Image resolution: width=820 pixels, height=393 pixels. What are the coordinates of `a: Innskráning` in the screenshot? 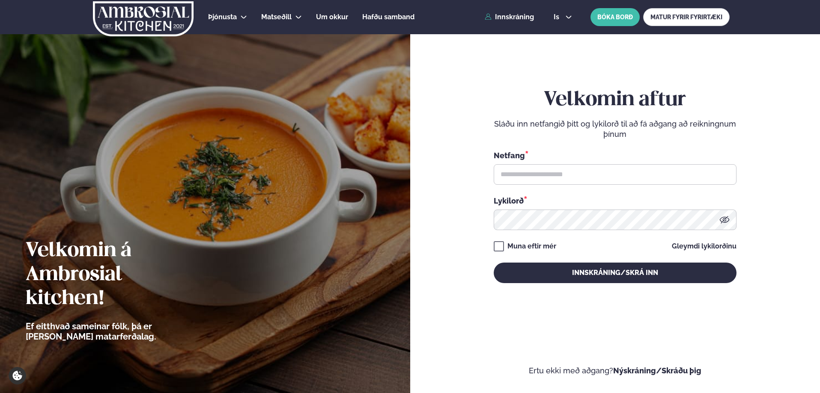 It's located at (509, 17).